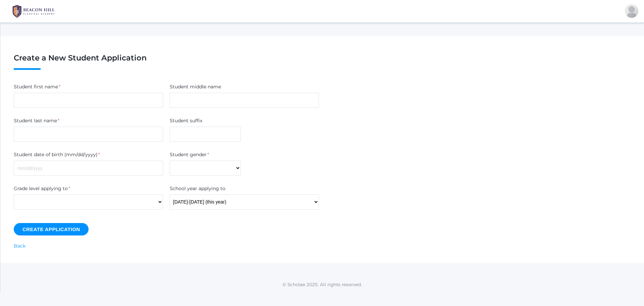 Image resolution: width=644 pixels, height=306 pixels. What do you see at coordinates (41, 188) in the screenshot?
I see `label: Grade level applying to` at bounding box center [41, 188].